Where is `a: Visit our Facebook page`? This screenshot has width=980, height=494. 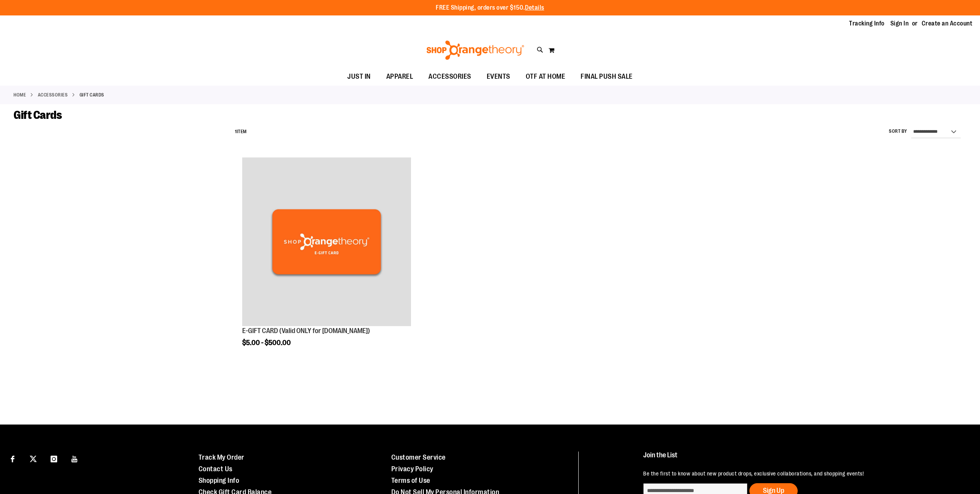 a: Visit our Facebook page is located at coordinates (12, 458).